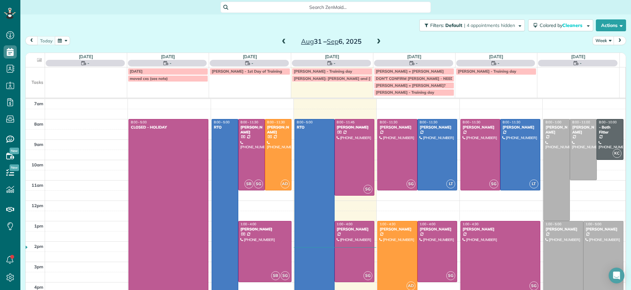 The width and height of the screenshot is (631, 290). I want to click on span: 12pm, so click(37, 205).